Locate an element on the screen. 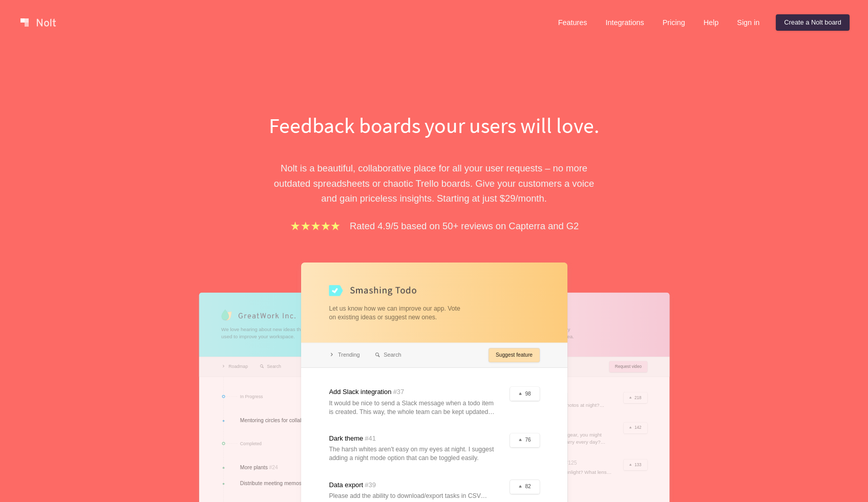 The width and height of the screenshot is (868, 502). p: Rated 4.9/5 based on 50+ reviews on Capterra and G2 is located at coordinates (464, 226).